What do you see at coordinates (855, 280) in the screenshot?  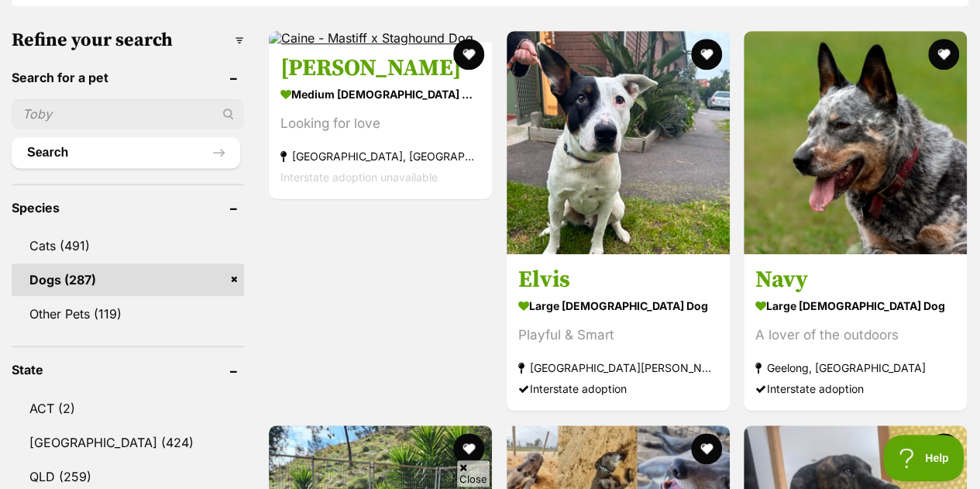 I see `h3: Navy` at bounding box center [855, 280].